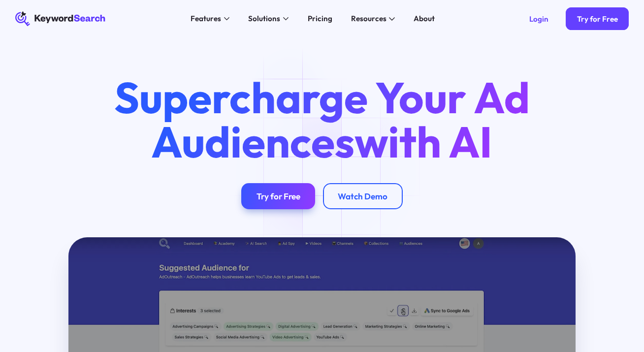  I want to click on div: Watch Demo, so click(363, 196).